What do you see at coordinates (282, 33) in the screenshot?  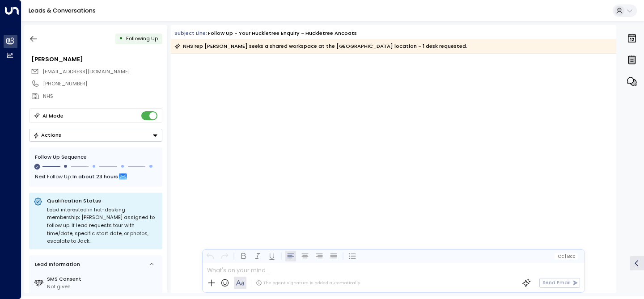 I see `div: Follow up - Your Huckletree Enquiry - Huckletree Ancoats` at bounding box center [282, 33].